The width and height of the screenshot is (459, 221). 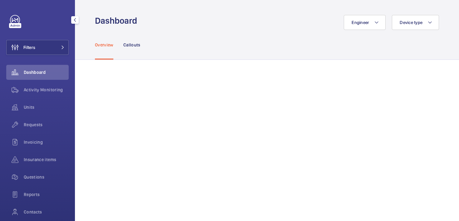 What do you see at coordinates (46, 107) in the screenshot?
I see `span: Units` at bounding box center [46, 107].